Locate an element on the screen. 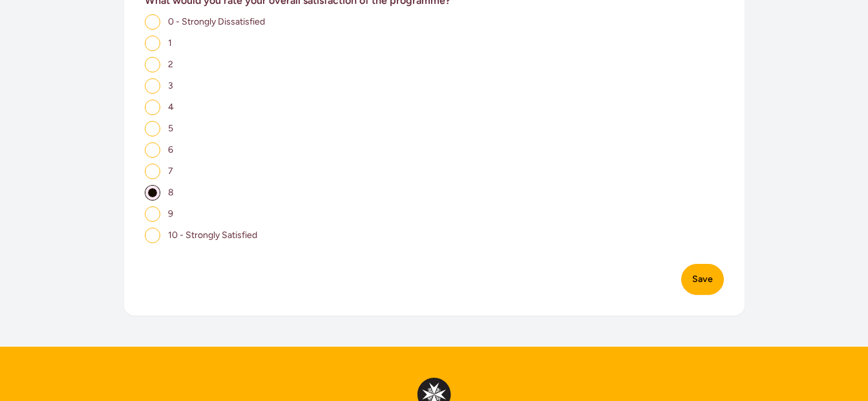 The image size is (868, 401). span: 2 is located at coordinates (170, 64).